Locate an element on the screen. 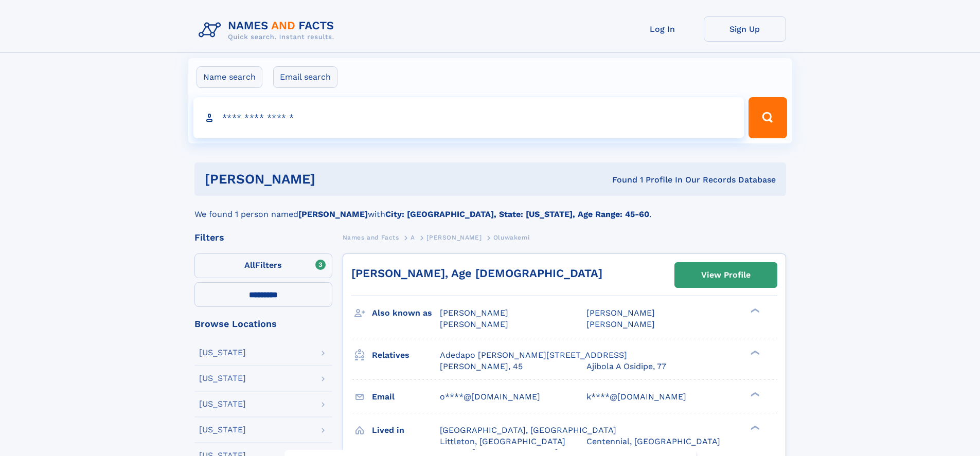  h3: Lived in is located at coordinates (406, 431).